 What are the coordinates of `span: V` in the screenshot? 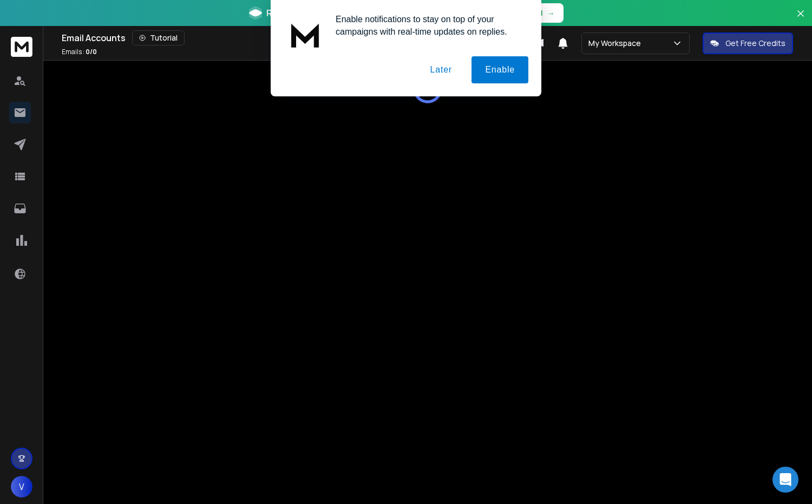 It's located at (22, 487).